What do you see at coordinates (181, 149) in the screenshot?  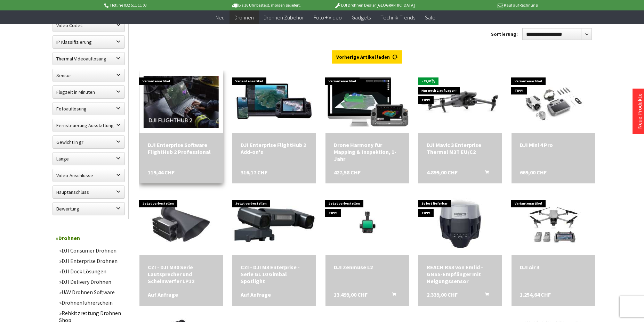 I see `div: DJI Enterprise Software FlightHub 2 Professional` at bounding box center [181, 149].